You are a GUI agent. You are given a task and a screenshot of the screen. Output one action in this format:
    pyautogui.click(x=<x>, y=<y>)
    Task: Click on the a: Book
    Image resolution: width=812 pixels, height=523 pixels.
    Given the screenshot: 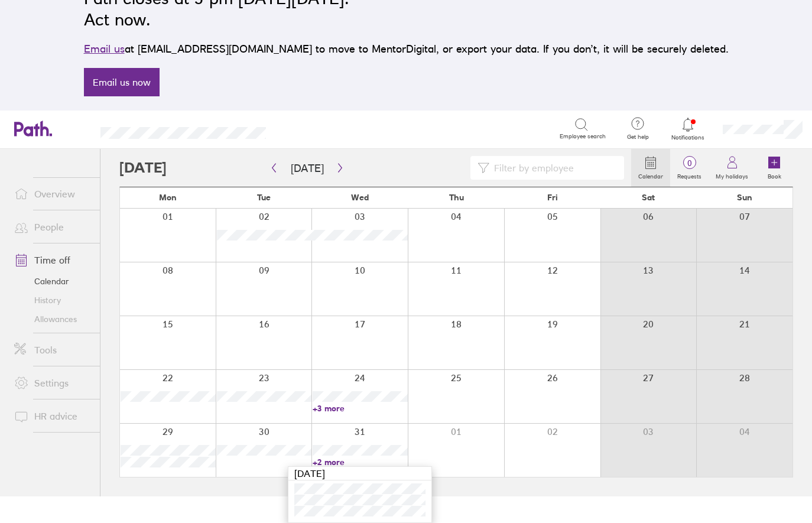 What is the action you would take?
    pyautogui.click(x=774, y=168)
    